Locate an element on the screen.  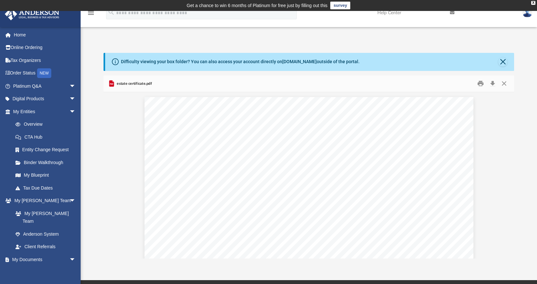
a: Home is located at coordinates (45, 35).